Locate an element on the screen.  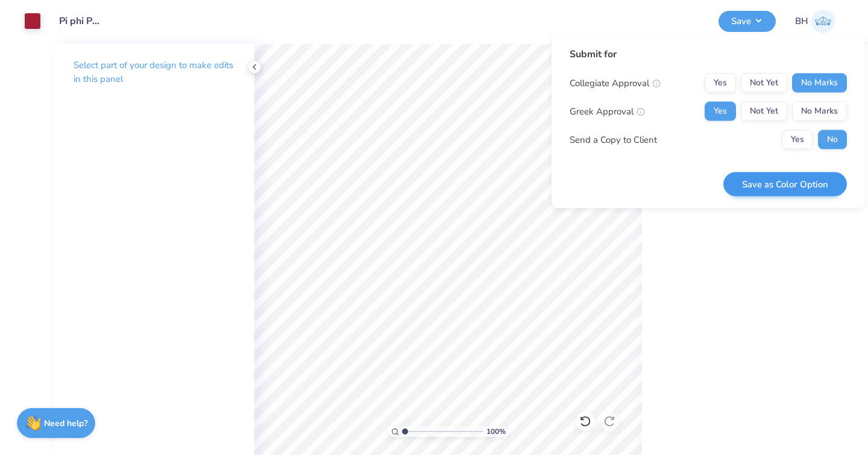
img: Bella Hammerle is located at coordinates (823, 21).